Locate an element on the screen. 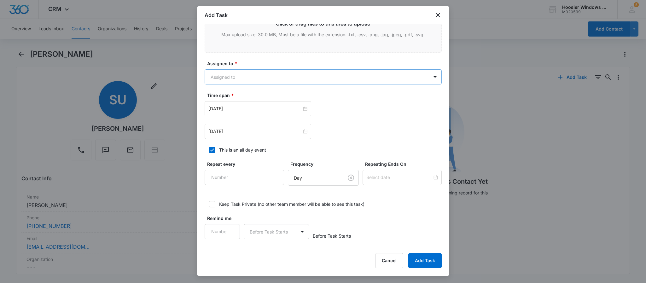 The image size is (646, 283). button: Clear is located at coordinates (351, 178).